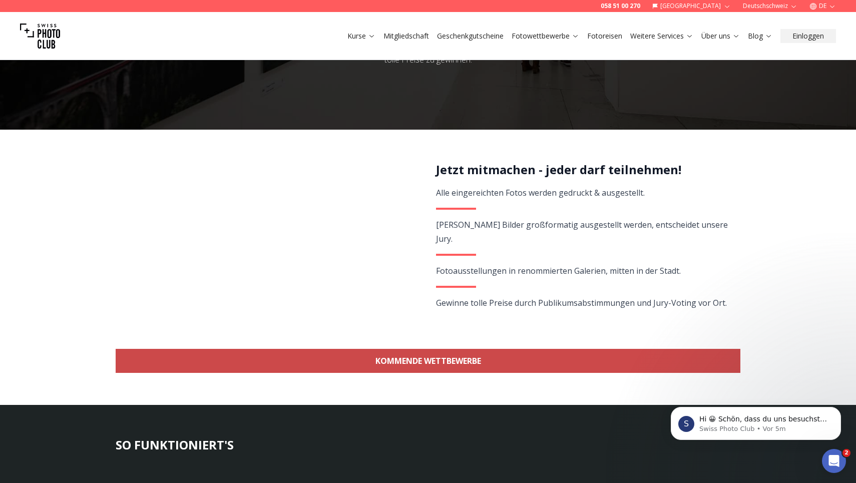  Describe the element at coordinates (108, 75) in the screenshot. I see `p: Hi 😀 Schön, dass du uns besuchst. Stell' uns gerne jederzeit Fragen oder hinterlasse ein Feedback.` at that location.